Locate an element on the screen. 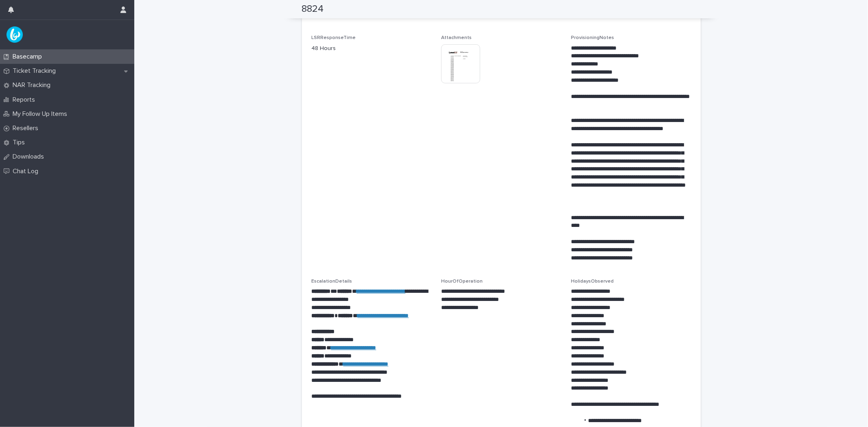  p: Reports is located at coordinates (25, 100).